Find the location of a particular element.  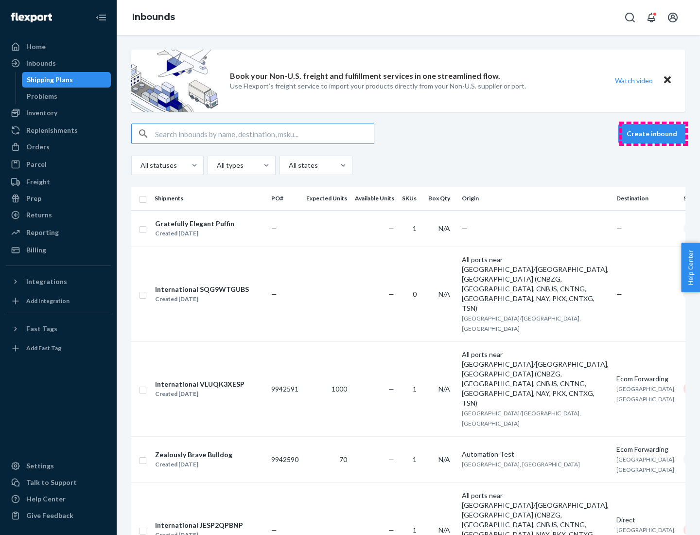

input: All states is located at coordinates (288, 165).